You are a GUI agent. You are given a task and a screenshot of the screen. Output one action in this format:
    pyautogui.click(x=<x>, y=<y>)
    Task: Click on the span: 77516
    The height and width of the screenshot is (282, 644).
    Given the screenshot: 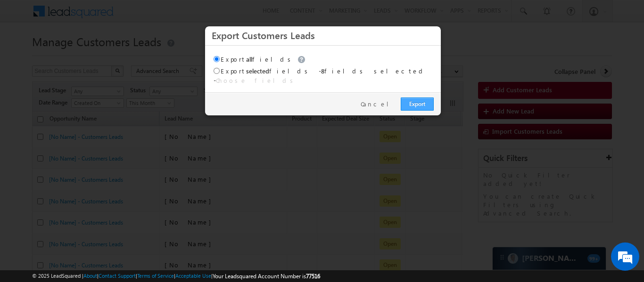 What is the action you would take?
    pyautogui.click(x=313, y=276)
    